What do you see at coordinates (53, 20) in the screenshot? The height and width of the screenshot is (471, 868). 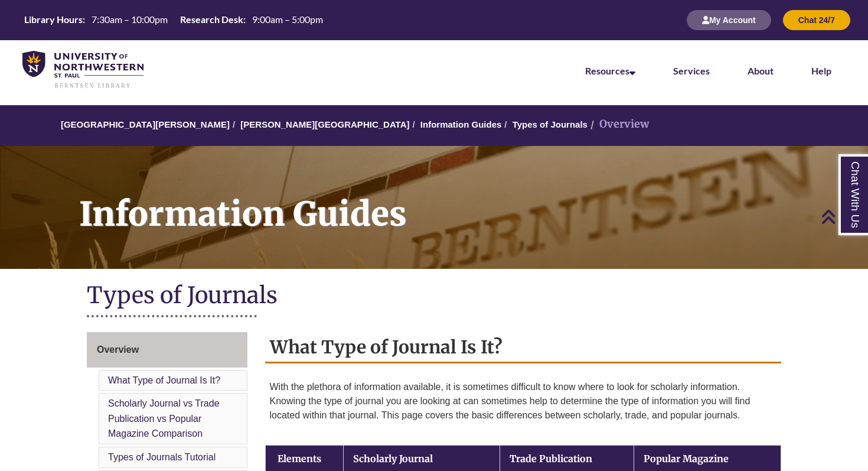 I see `th: Library Hours:` at bounding box center [53, 20].